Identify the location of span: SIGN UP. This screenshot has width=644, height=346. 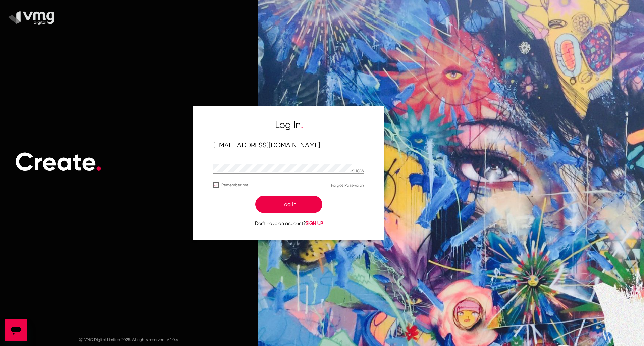
(315, 224).